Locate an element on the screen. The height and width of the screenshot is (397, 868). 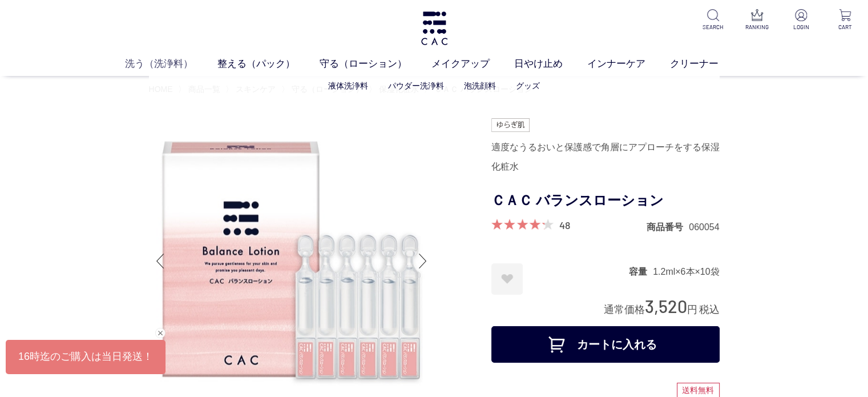
a: お気に入りに登録する is located at coordinates (507, 279).